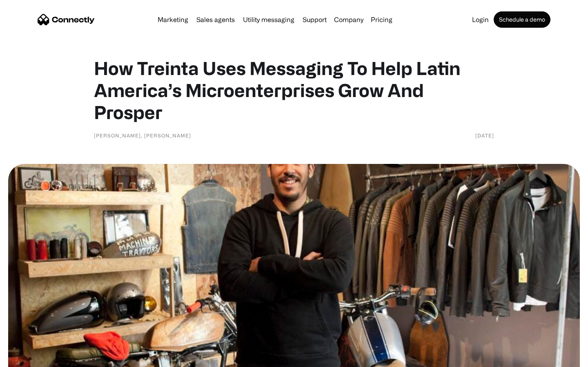 This screenshot has height=367, width=588. I want to click on a: Utility messaging, so click(269, 19).